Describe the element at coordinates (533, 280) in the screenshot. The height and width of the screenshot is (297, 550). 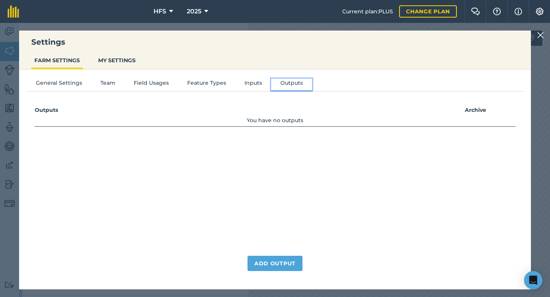
I see `div: Open Intercom Messenger` at that location.